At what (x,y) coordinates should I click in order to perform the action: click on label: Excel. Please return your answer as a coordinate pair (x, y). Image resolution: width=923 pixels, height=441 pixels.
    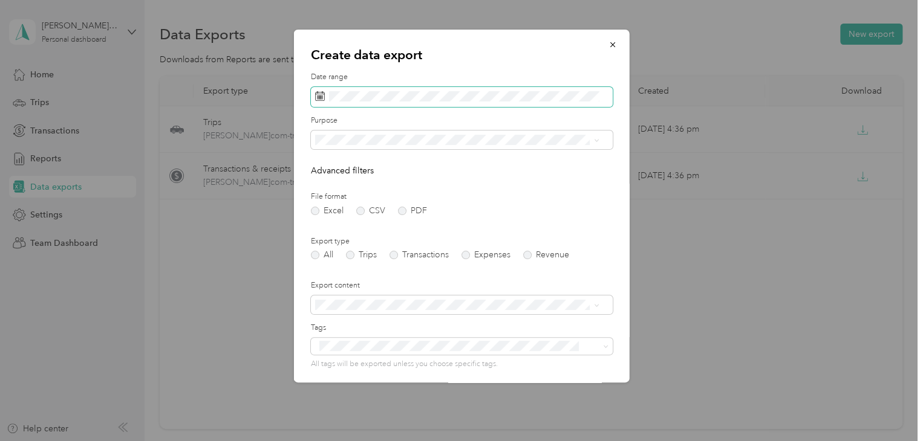
    Looking at the image, I should click on (327, 211).